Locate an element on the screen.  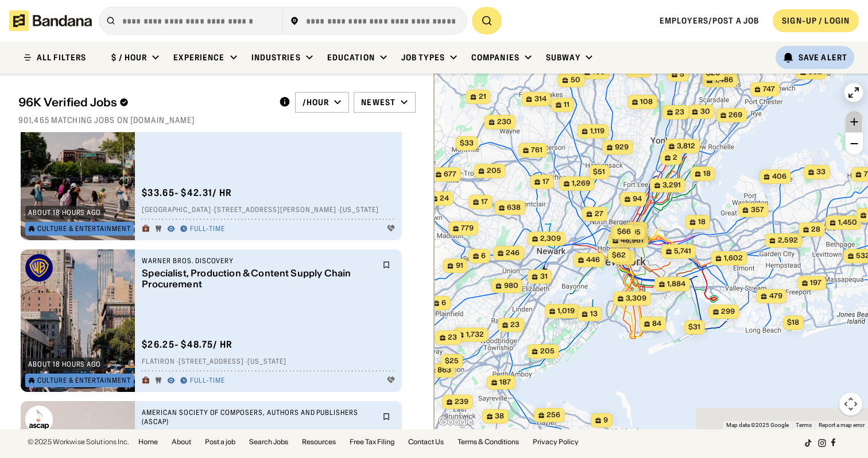
span: $51 is located at coordinates (599, 171).